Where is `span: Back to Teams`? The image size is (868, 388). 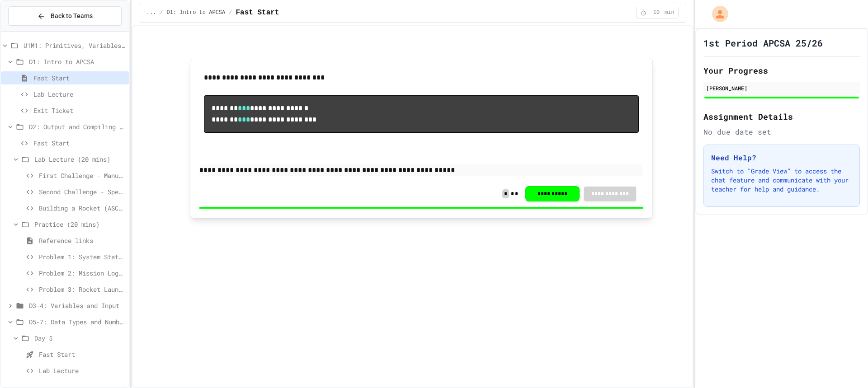 span: Back to Teams is located at coordinates (72, 16).